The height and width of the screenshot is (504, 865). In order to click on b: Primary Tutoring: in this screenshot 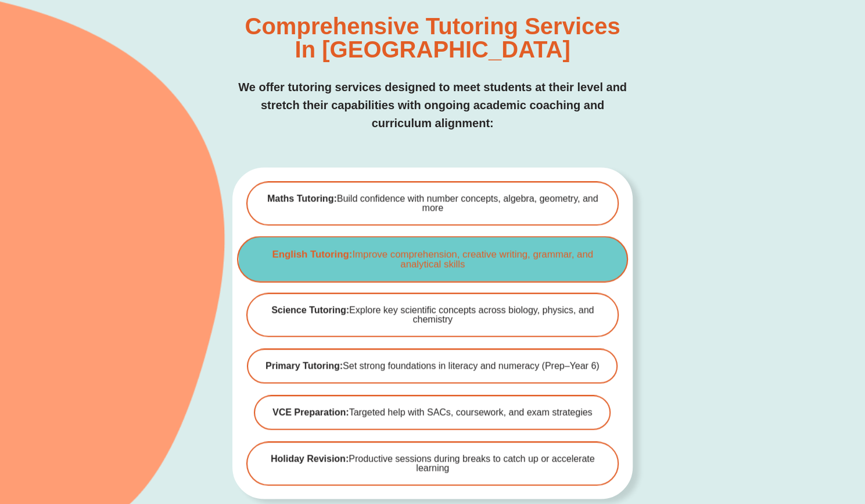, I will do `click(304, 365)`.